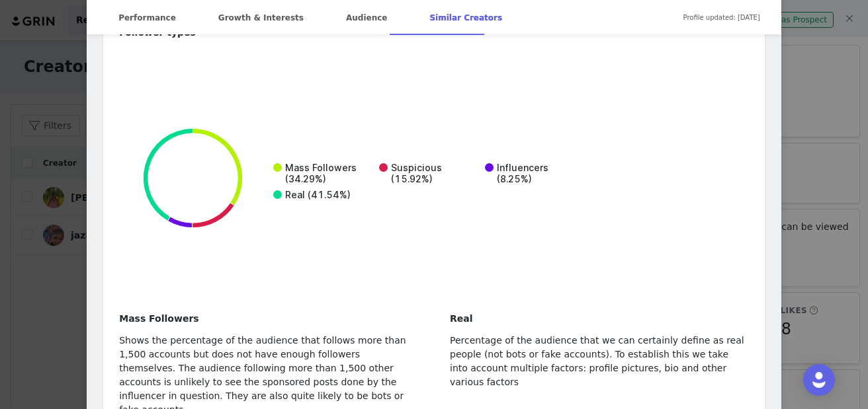 The height and width of the screenshot is (409, 868). I want to click on div: Open Intercom Messenger, so click(819, 380).